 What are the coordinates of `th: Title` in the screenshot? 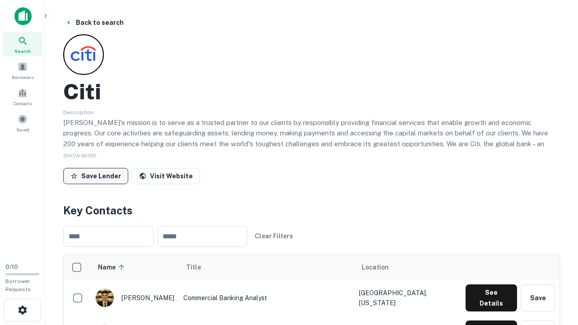 It's located at (267, 268).